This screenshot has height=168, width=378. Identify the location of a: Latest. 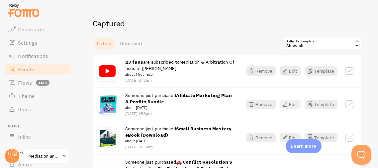
(104, 43).